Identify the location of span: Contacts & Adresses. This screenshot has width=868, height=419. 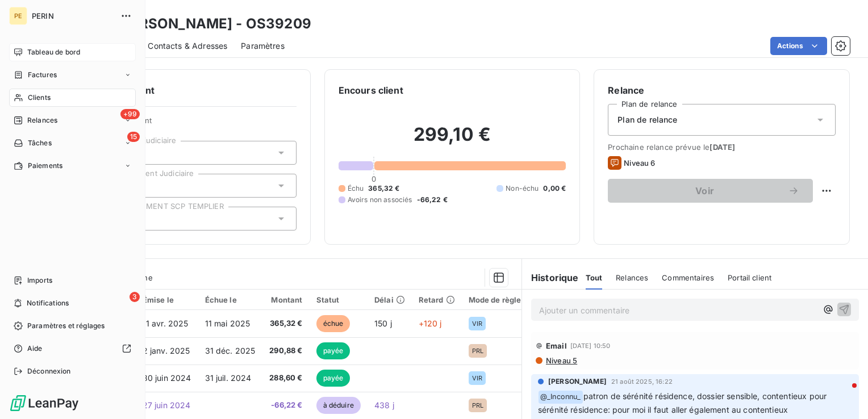
(187, 46).